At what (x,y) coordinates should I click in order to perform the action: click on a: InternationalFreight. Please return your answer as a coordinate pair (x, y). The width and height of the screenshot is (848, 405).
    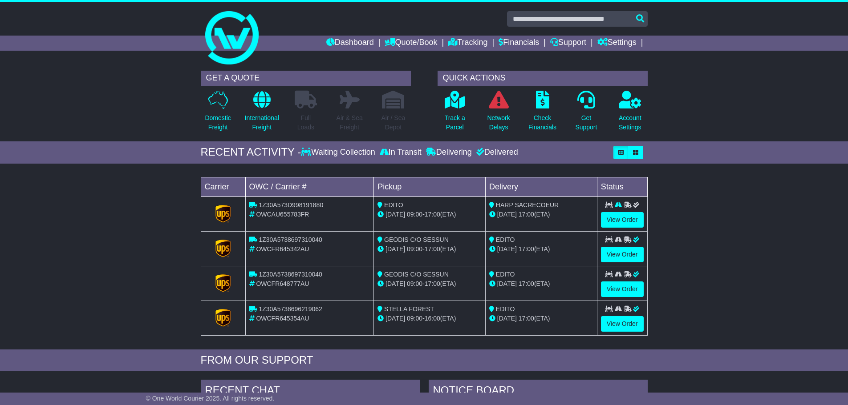
    Looking at the image, I should click on (262, 113).